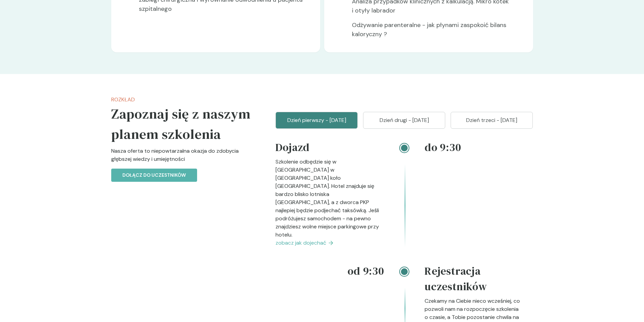 This screenshot has width=644, height=322. What do you see at coordinates (330, 271) in the screenshot?
I see `h4: od 9:30` at bounding box center [330, 271].